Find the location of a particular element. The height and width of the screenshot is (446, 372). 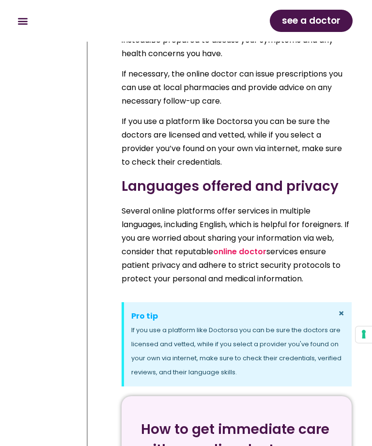

div: Menu Toggle is located at coordinates (22, 21).